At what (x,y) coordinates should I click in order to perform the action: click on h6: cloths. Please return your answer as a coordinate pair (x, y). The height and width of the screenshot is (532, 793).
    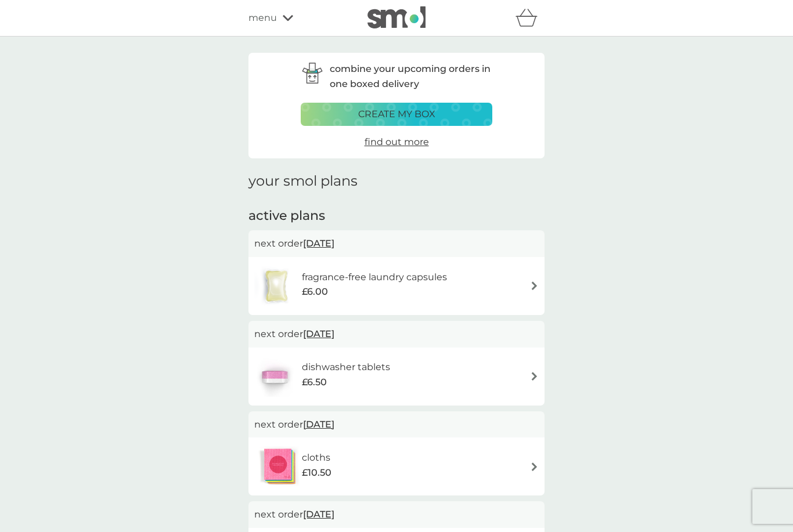
    Looking at the image, I should click on (316, 458).